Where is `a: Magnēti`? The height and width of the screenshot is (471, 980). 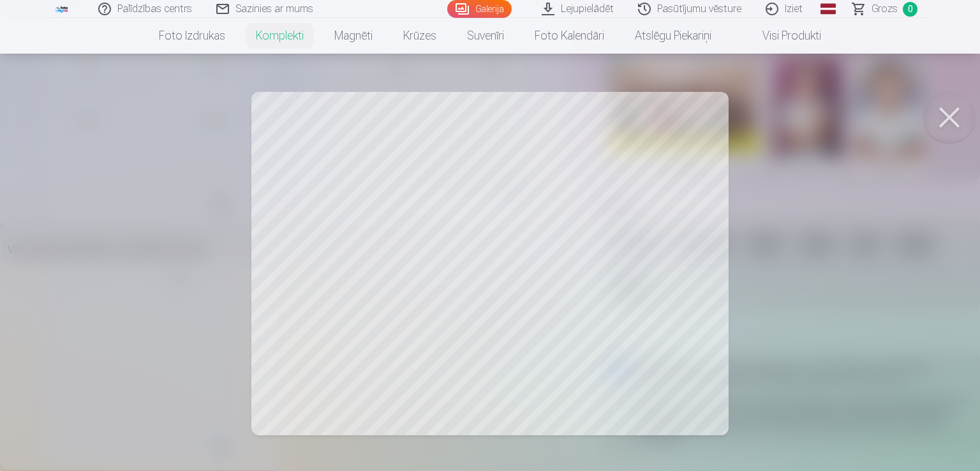 a: Magnēti is located at coordinates (354, 36).